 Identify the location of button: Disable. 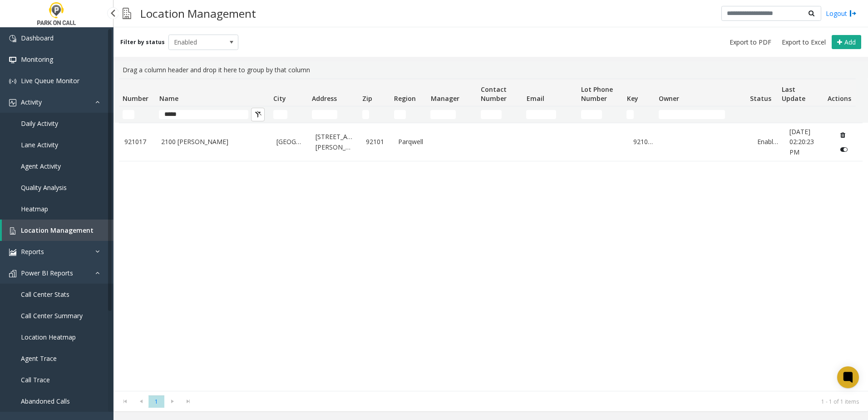
(843, 149).